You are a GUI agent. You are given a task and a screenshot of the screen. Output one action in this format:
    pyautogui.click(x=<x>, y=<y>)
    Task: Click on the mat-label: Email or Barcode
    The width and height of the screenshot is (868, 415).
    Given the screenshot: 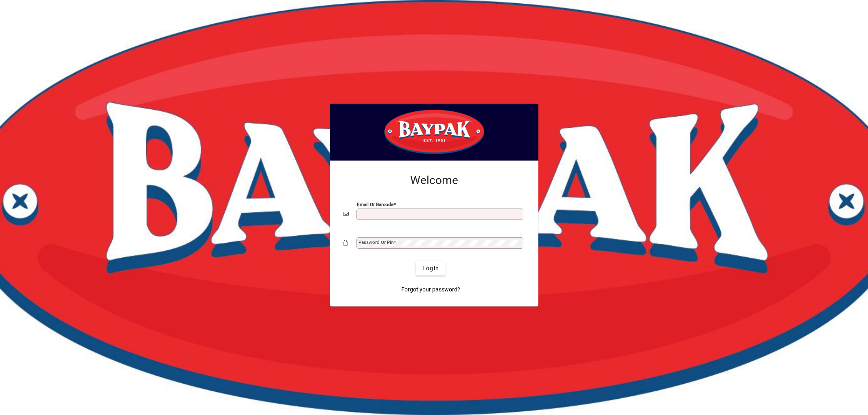 What is the action you would take?
    pyautogui.click(x=375, y=204)
    